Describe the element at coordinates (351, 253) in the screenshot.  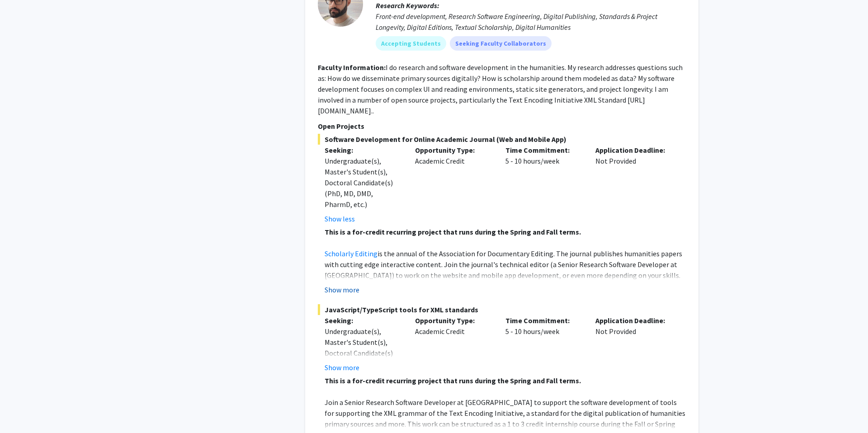
I see `a: Scholarly Editing` at that location.